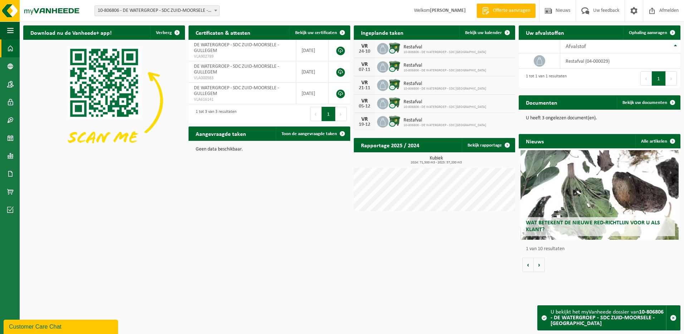  I want to click on span: 2024: 71,500 m3 - 2025: 57,200 m3, so click(437, 162).